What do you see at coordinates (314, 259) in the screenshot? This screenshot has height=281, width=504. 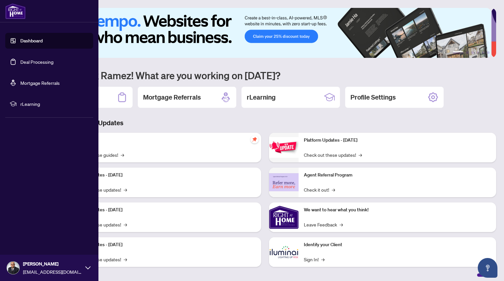 I see `a: Sign In!→` at bounding box center [314, 259].